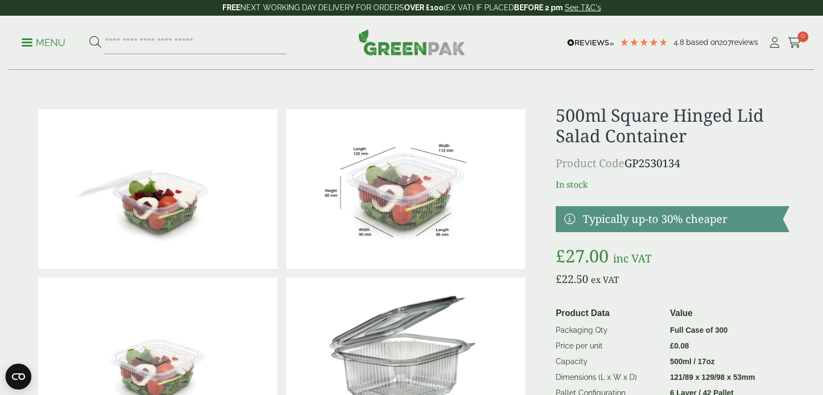 This screenshot has height=395, width=823. Describe the element at coordinates (632, 258) in the screenshot. I see `span: inc VAT` at that location.